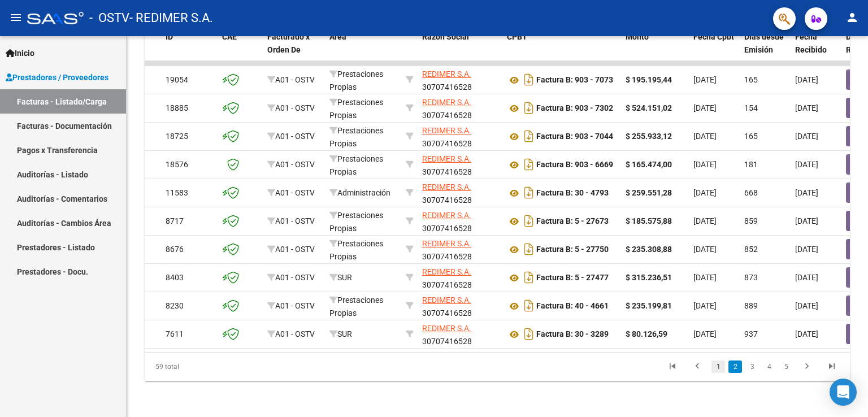  I want to click on span: 8676, so click(175, 250).